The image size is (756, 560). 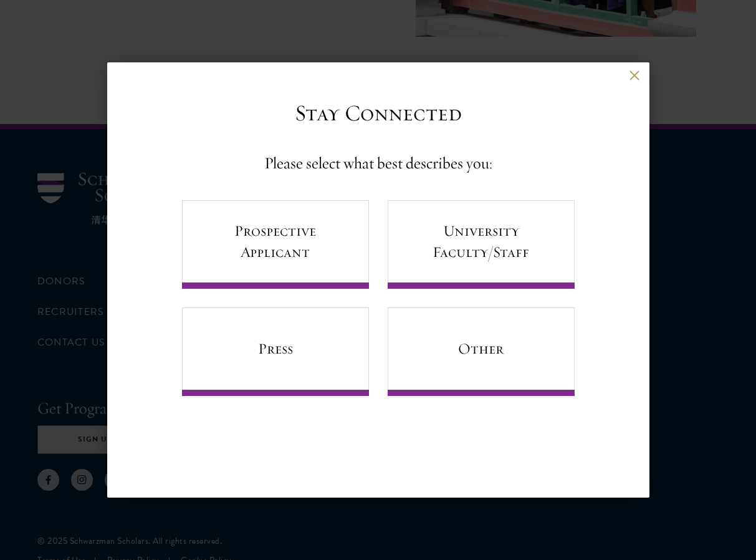 I want to click on a: Other, so click(x=482, y=352).